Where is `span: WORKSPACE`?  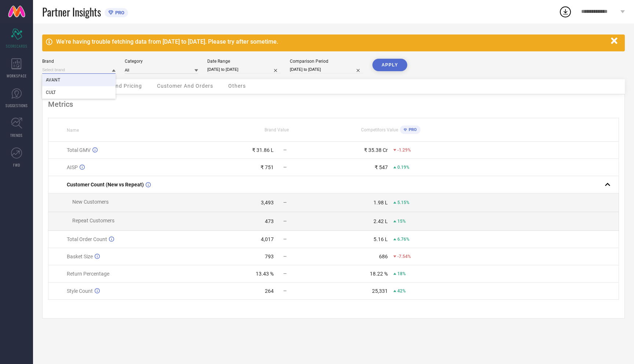
span: WORKSPACE is located at coordinates (16, 75).